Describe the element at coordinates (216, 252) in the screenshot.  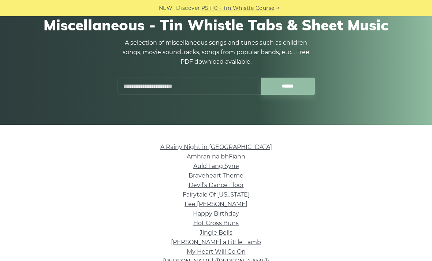
I see `a: My Heart Will Go On` at that location.